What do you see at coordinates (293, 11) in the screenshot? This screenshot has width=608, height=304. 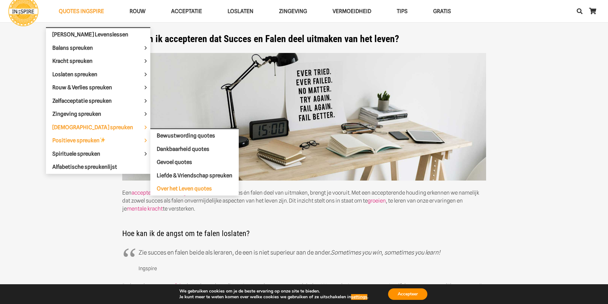 I see `span: Zingeving` at bounding box center [293, 11].